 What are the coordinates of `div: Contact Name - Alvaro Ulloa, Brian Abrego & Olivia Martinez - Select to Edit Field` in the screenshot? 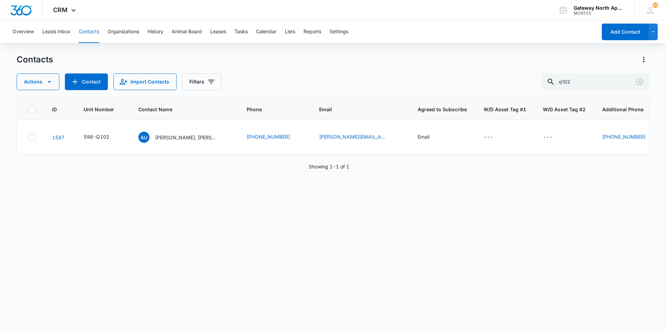 It's located at (184, 137).